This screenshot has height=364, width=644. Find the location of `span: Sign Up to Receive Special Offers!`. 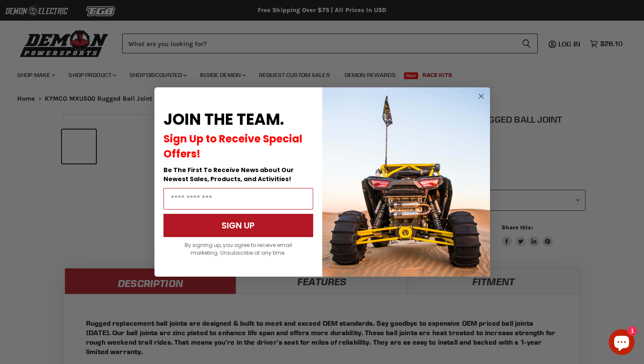

span: Sign Up to Receive Special Offers! is located at coordinates (232, 146).